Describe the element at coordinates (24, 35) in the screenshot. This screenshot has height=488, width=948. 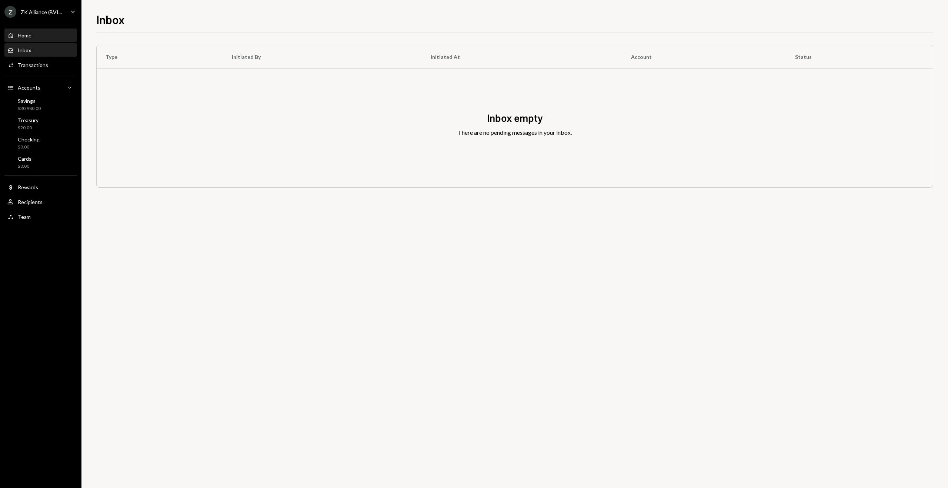
I see `div: Home` at that location.